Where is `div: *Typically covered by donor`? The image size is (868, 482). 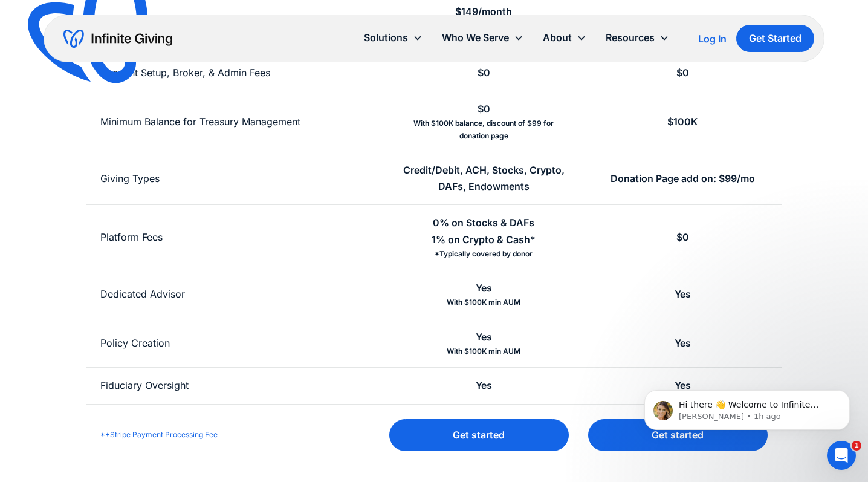 div: *Typically covered by donor is located at coordinates (483, 254).